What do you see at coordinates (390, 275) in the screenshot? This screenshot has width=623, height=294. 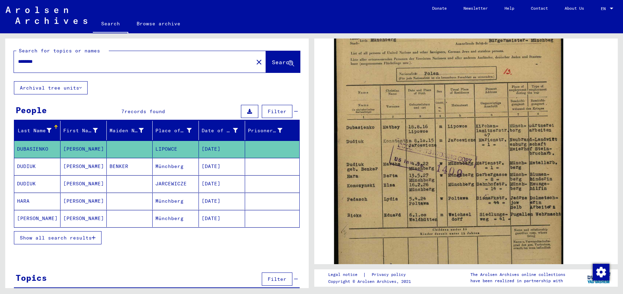 I see `a: Privacy policy` at bounding box center [390, 275].